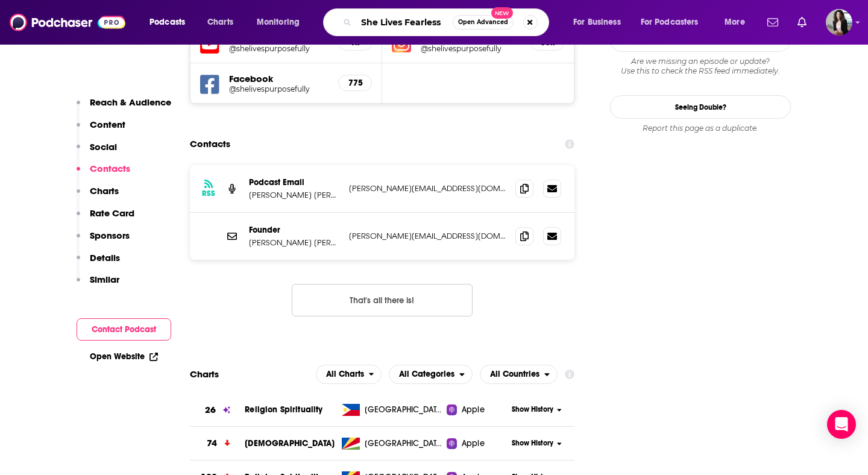 This screenshot has height=475, width=868. What do you see at coordinates (110, 235) in the screenshot?
I see `p: Sponsors` at bounding box center [110, 235].